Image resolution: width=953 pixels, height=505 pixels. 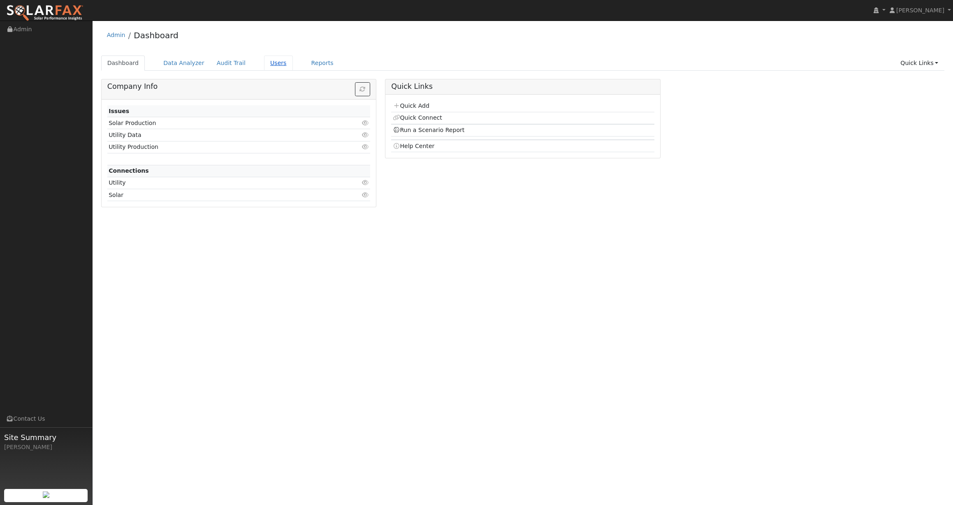 What do you see at coordinates (129, 171) in the screenshot?
I see `strong: Connections` at bounding box center [129, 171].